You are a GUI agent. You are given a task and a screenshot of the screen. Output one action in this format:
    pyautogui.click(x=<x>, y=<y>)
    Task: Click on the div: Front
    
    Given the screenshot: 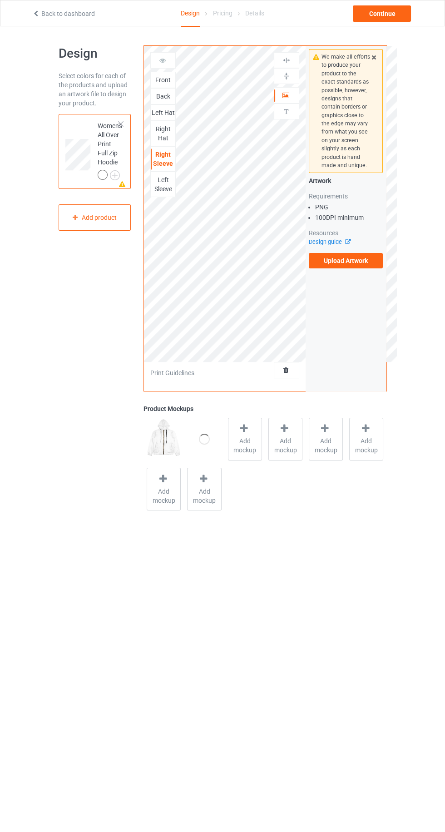 What is the action you would take?
    pyautogui.click(x=163, y=80)
    